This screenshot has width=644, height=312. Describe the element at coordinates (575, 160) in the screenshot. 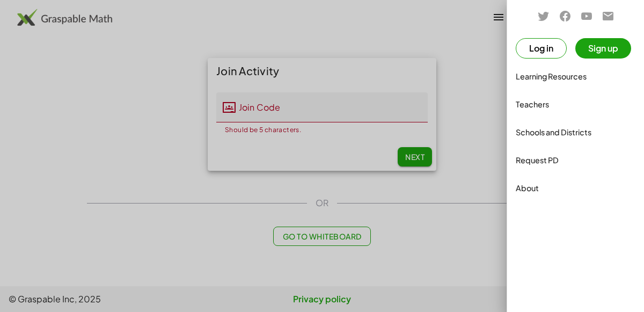

I see `div: Request PD` at that location.